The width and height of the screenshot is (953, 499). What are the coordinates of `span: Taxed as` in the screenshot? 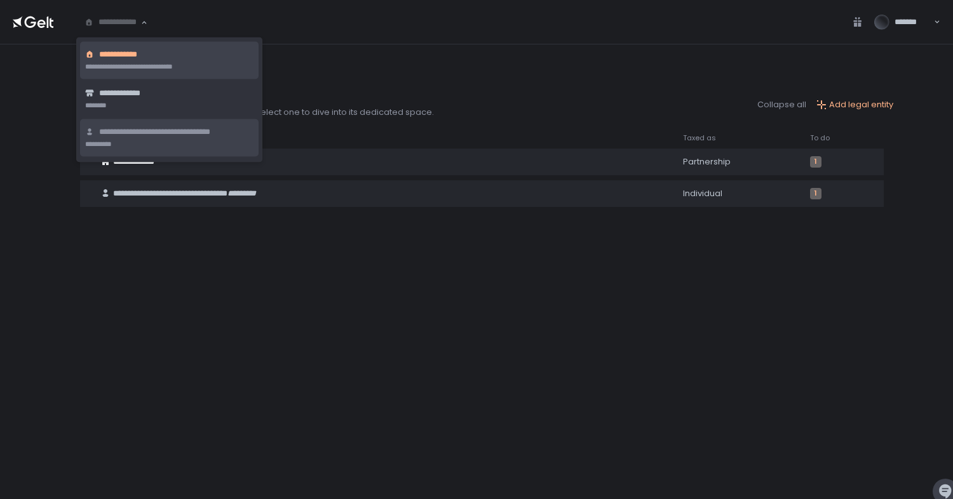 It's located at (699, 138).